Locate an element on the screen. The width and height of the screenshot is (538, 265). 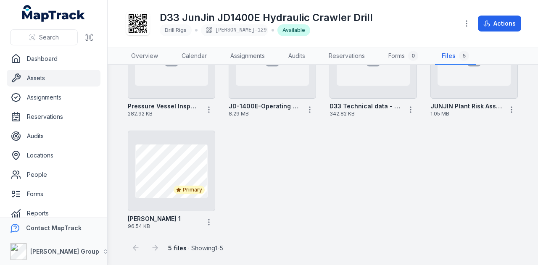
strong: D33 Technical data - compacted is located at coordinates (366, 106).